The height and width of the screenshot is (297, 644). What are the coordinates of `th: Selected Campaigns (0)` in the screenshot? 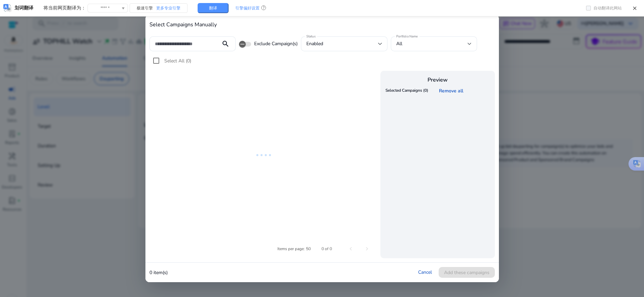 It's located at (407, 90).